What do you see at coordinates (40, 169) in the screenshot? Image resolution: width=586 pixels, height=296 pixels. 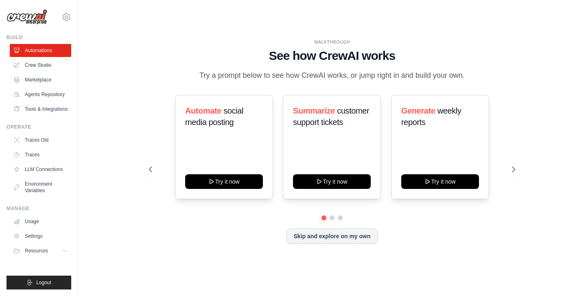 I see `a: LLM Connections` at bounding box center [40, 169].